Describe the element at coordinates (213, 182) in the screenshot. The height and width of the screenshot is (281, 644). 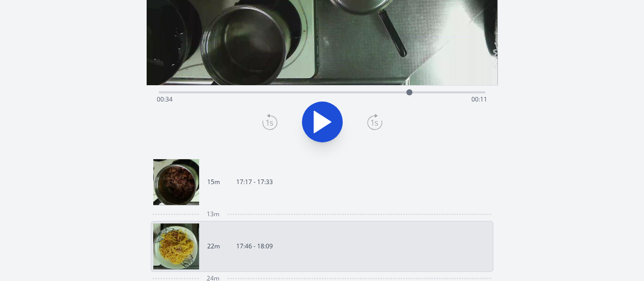
I see `p: 15m` at that location.